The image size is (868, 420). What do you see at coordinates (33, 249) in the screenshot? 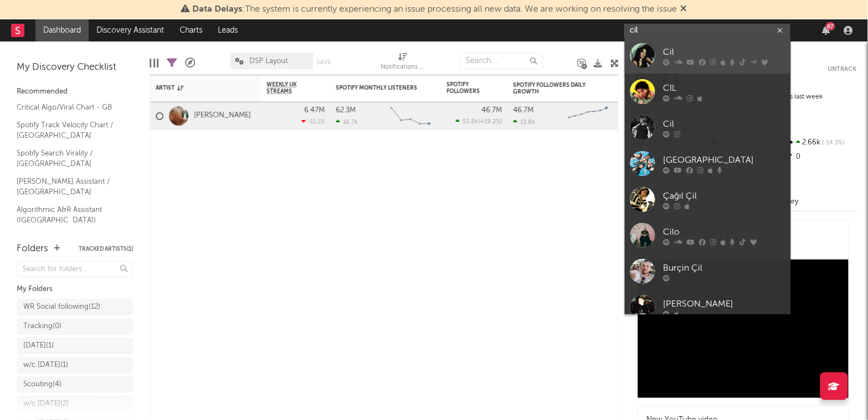
I see `div: Folders` at bounding box center [33, 249].